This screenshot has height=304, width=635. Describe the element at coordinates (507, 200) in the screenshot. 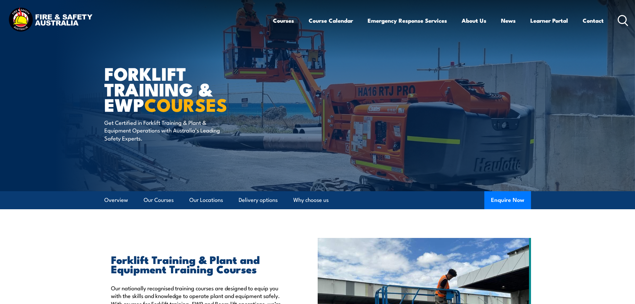

I see `button: Enquire Now` at that location.